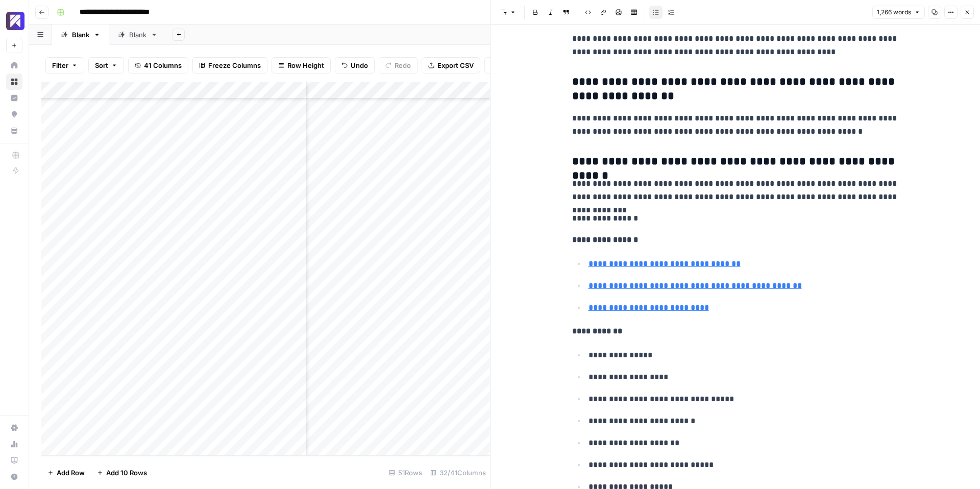 Image resolution: width=980 pixels, height=489 pixels. Describe the element at coordinates (359, 65) in the screenshot. I see `span: Undo` at that location.